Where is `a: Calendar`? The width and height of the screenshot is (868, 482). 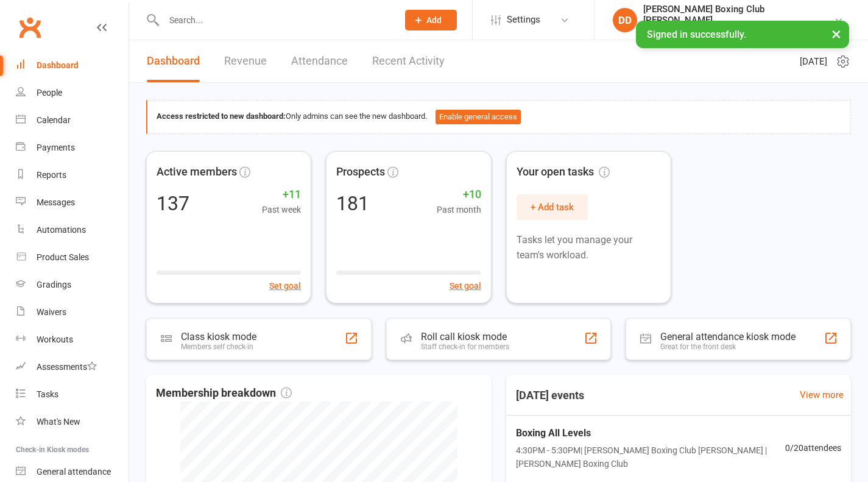
a: Calendar is located at coordinates (72, 120).